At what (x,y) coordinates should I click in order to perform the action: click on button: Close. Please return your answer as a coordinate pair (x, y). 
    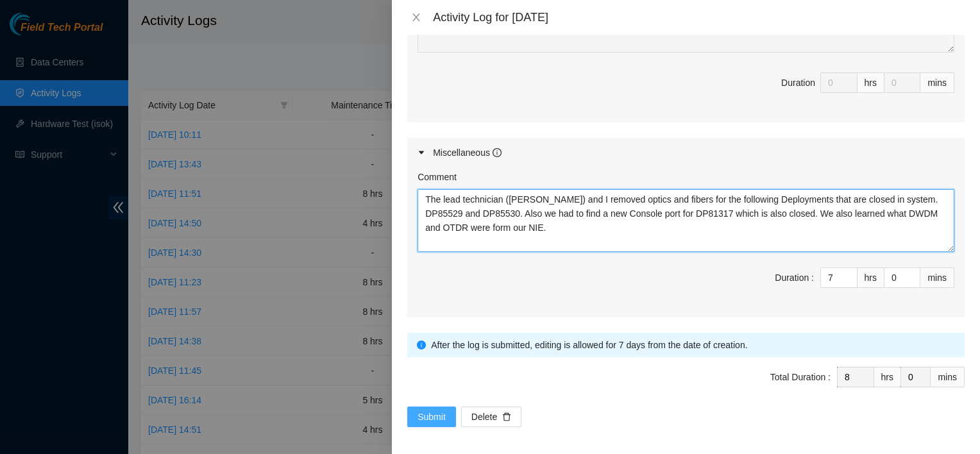
    Looking at the image, I should click on (416, 17).